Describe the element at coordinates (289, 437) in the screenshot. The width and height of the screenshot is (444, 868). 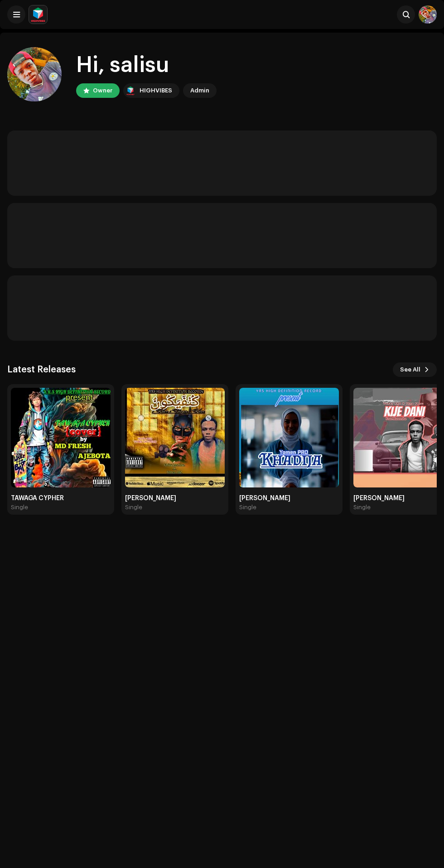
I see `img: 2dd8fe51-70cf-45e4-8de8-e6b8655fa5dd` at that location.